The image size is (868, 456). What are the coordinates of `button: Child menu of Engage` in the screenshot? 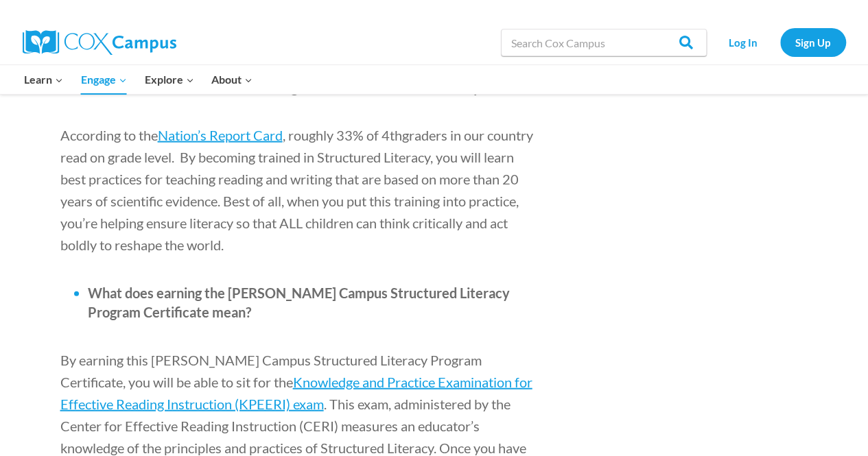 It's located at (104, 80).